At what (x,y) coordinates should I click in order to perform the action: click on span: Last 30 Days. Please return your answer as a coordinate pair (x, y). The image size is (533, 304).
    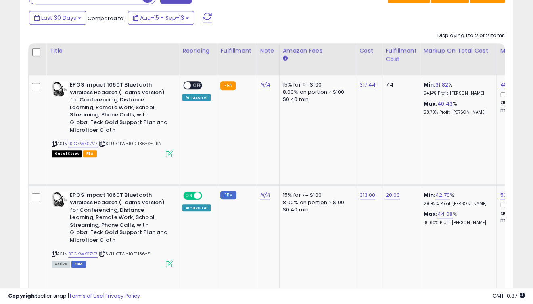
    Looking at the image, I should click on (59, 18).